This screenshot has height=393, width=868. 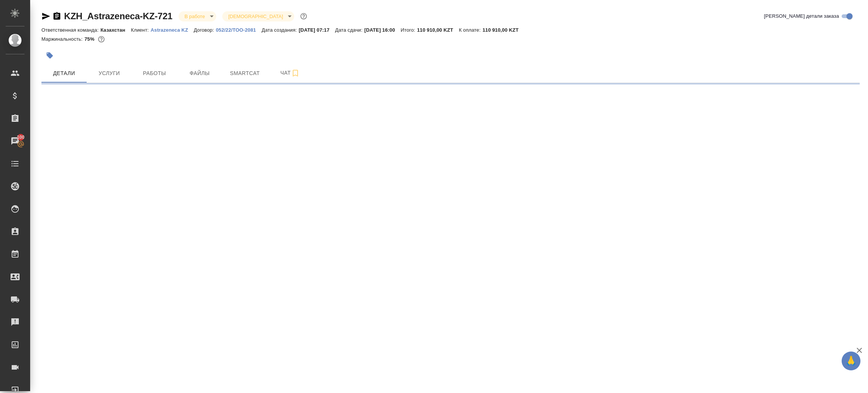 I want to click on span: Работы, so click(x=155, y=73).